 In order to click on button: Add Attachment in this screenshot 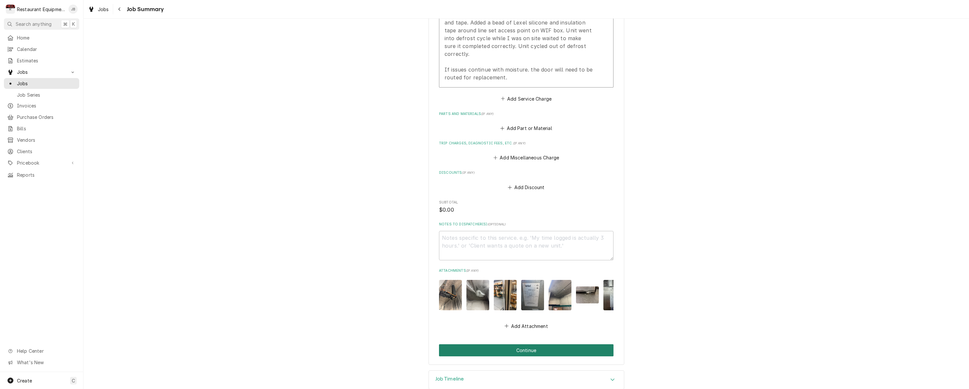, I will do `click(526, 326)`.